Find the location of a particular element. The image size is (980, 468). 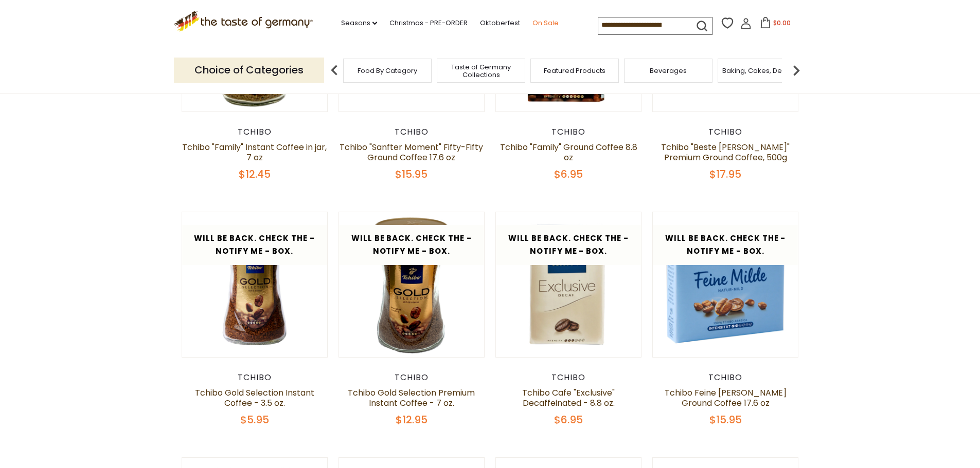

img: next arrow is located at coordinates (796, 70).